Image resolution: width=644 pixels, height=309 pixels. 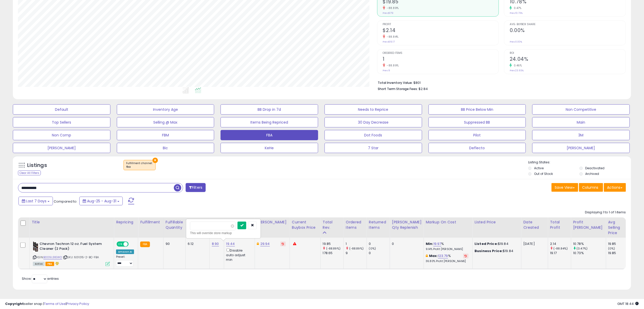 What do you see at coordinates (580, 162) in the screenshot?
I see `p: Listing States:` at bounding box center [580, 162].